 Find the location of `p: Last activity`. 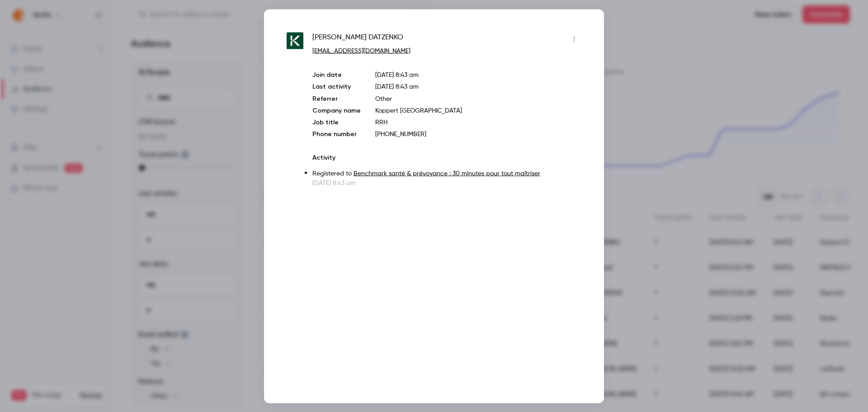

p: Last activity is located at coordinates (337, 86).